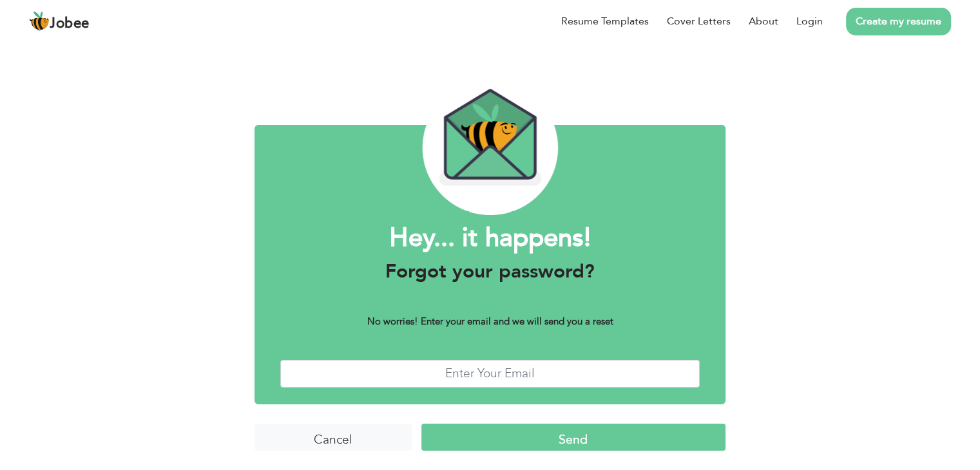 The height and width of the screenshot is (470, 980). Describe the element at coordinates (490, 374) in the screenshot. I see `input: Enter Your Email` at that location.